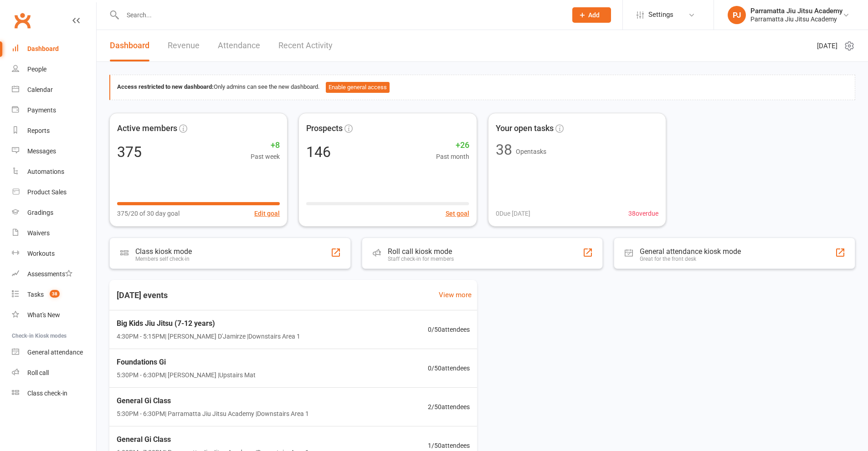 The width and height of the screenshot is (868, 451). Describe the element at coordinates (148, 213) in the screenshot. I see `span: 375/20 of 30 day goal` at that location.